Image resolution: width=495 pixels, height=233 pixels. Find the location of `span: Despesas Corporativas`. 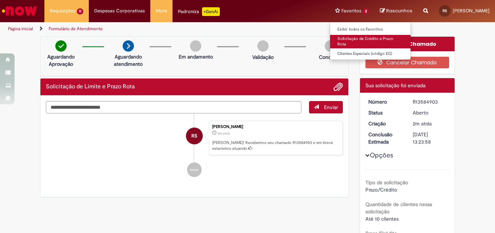

span: Despesas Corporativas is located at coordinates (119, 11).